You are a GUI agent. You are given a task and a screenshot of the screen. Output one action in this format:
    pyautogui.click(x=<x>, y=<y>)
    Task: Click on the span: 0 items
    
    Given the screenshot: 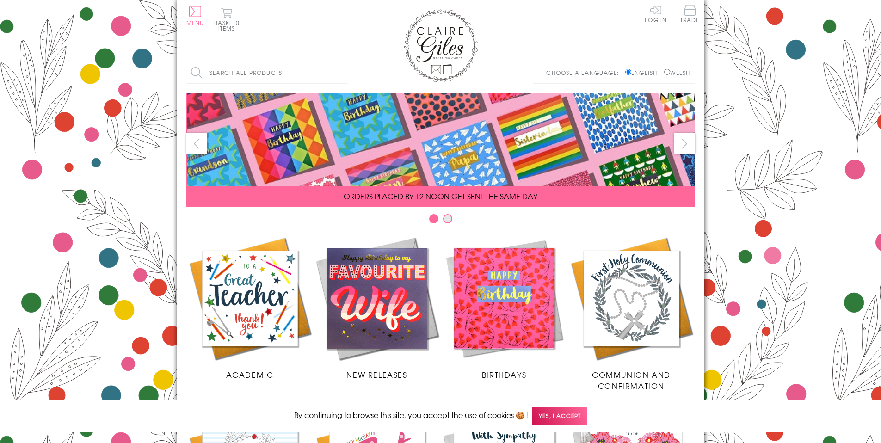 What is the action you would take?
    pyautogui.click(x=229, y=25)
    